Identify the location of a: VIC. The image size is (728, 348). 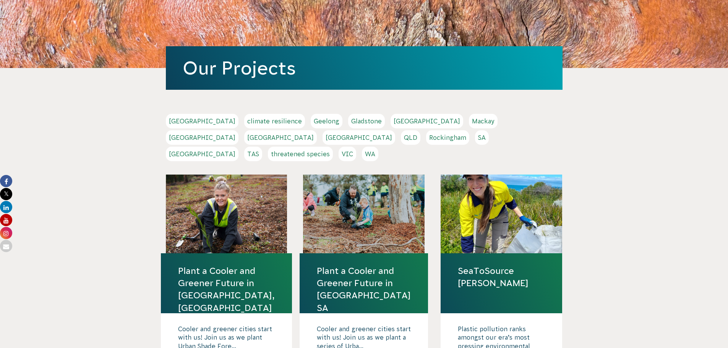
(347, 154).